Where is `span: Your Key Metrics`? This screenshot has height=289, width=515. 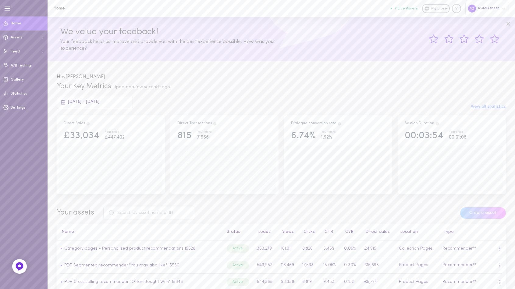
span: Your Key Metrics is located at coordinates (84, 86).